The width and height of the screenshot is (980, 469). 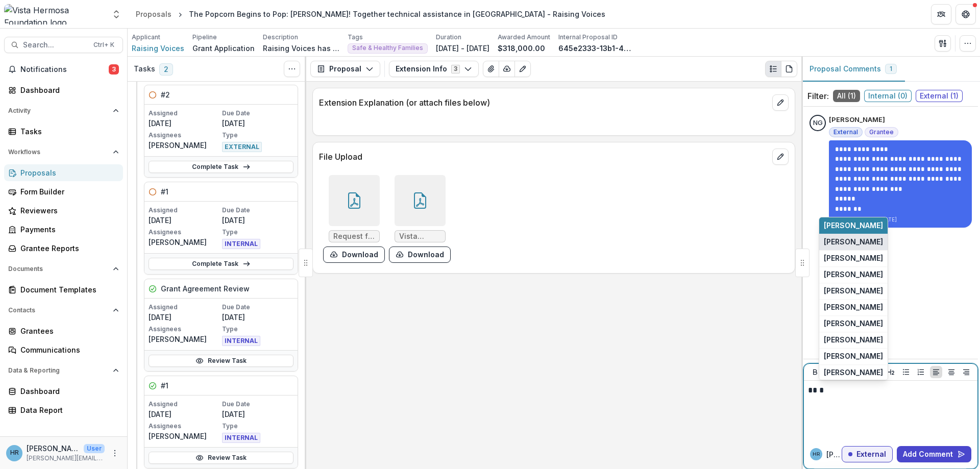 I want to click on nav: breadcrumb, so click(x=370, y=14).